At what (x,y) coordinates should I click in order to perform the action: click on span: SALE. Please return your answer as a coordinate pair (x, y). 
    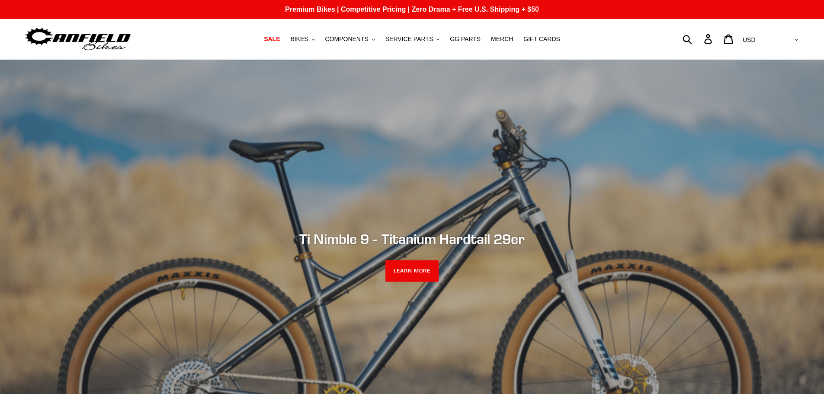
    Looking at the image, I should click on (272, 39).